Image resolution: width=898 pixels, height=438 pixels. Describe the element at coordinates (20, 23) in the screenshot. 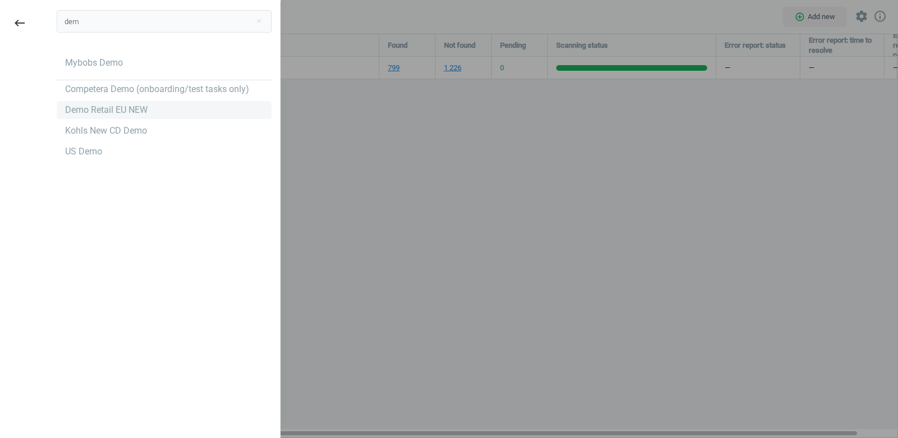

I see `i: keyboard_backspace` at that location.